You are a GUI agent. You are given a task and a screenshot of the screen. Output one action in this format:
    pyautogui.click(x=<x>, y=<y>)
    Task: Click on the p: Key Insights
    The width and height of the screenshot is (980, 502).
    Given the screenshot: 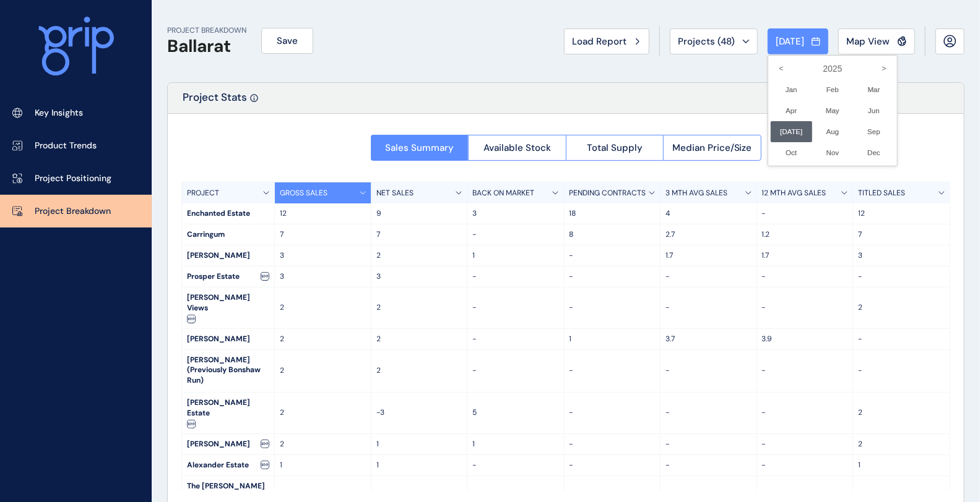 What is the action you would take?
    pyautogui.click(x=59, y=113)
    